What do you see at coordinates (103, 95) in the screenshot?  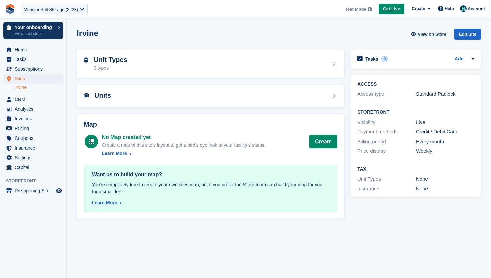 I see `h2: Units` at bounding box center [103, 95].